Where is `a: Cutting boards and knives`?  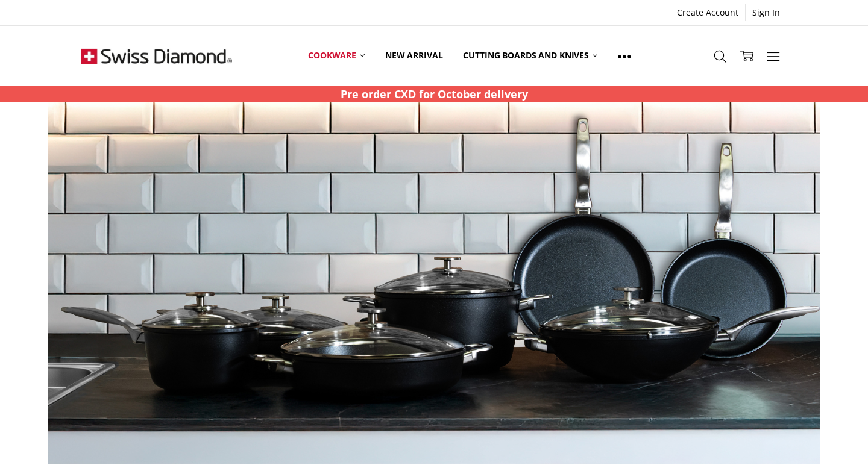 a: Cutting boards and knives is located at coordinates (530, 56).